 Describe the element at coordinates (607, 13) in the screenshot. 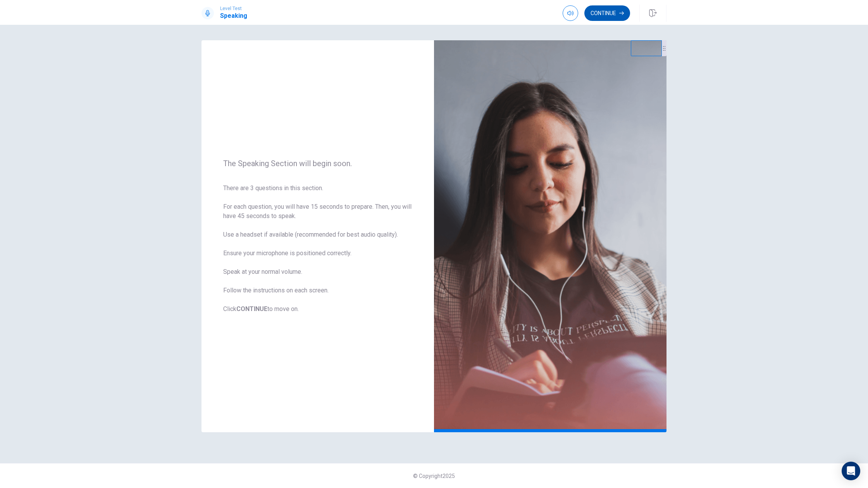

I see `button: Continue` at that location.